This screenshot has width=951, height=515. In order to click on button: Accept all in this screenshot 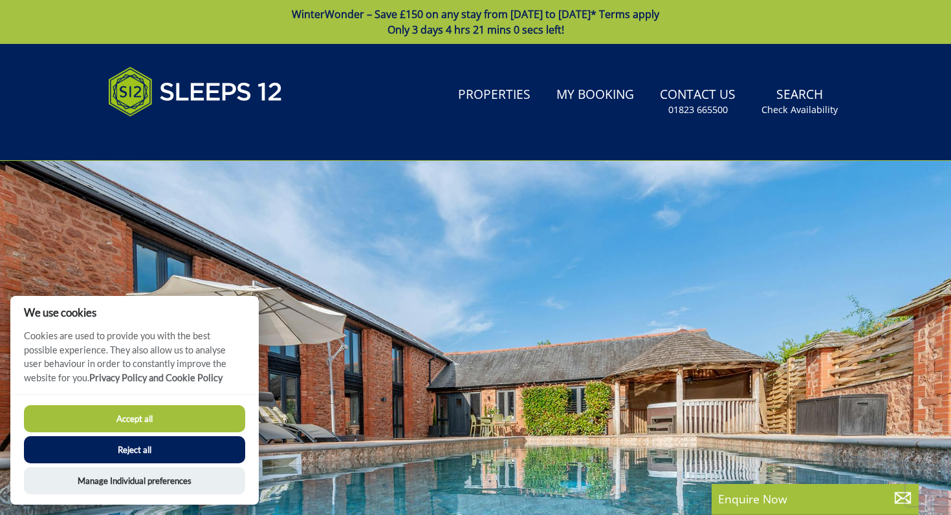, I will do `click(135, 419)`.